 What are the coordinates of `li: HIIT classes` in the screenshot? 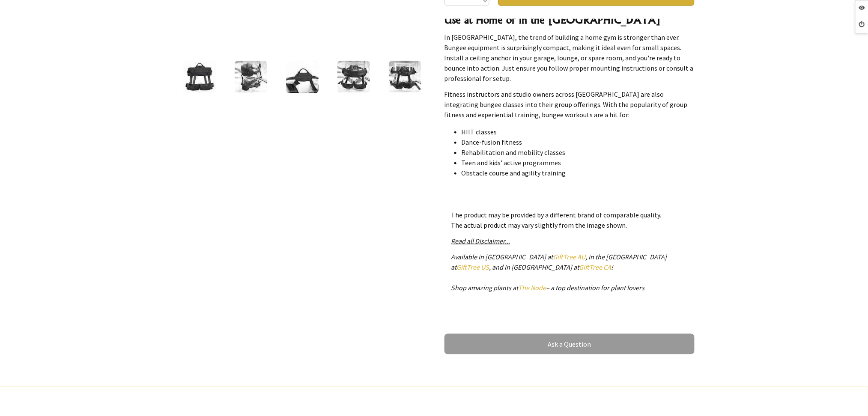 It's located at (578, 132).